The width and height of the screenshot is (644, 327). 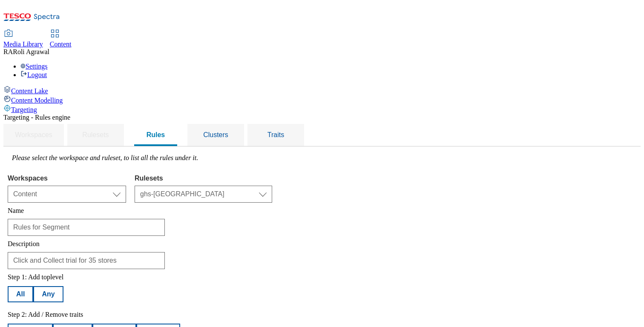 What do you see at coordinates (322, 109) in the screenshot?
I see `a: Targeting` at bounding box center [322, 109].